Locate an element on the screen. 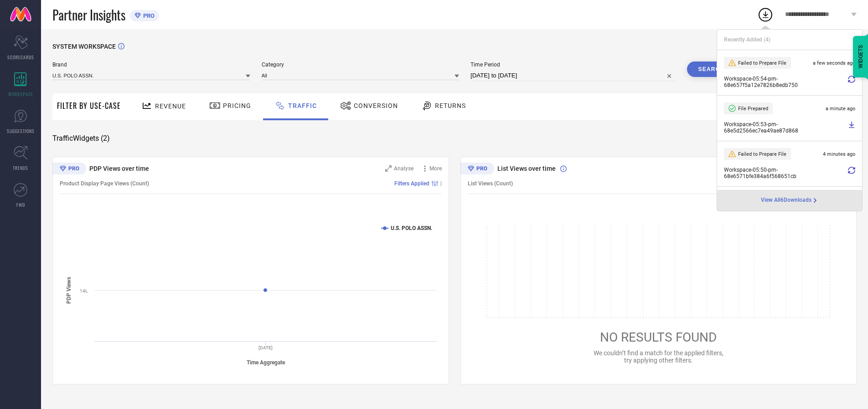 The height and width of the screenshot is (409, 868). span: SUGGESTIONS is located at coordinates (20, 131).